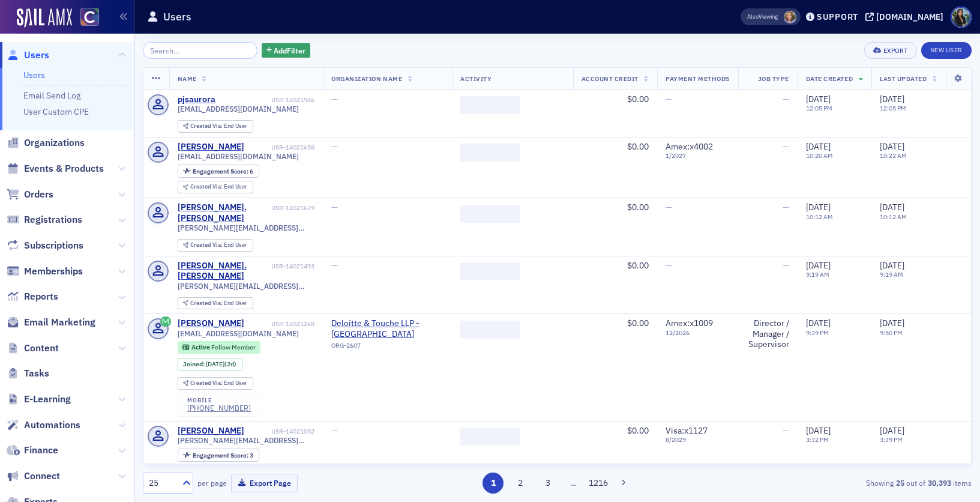 The width and height of the screenshot is (980, 502). Describe the element at coordinates (219, 347) in the screenshot. I see `a: Active Fellow Member` at that location.